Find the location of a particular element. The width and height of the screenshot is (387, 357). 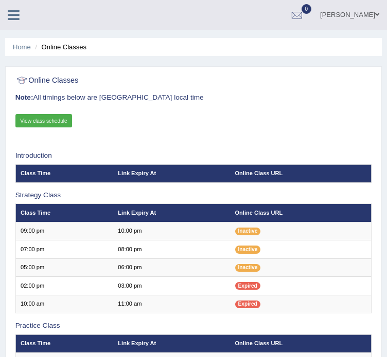

a: Home is located at coordinates (22, 47).